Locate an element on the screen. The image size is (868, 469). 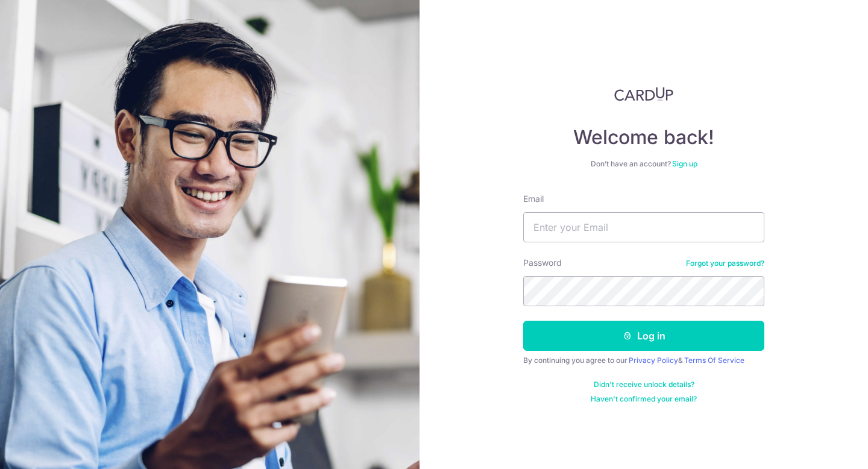
button: Log in is located at coordinates (644, 336).